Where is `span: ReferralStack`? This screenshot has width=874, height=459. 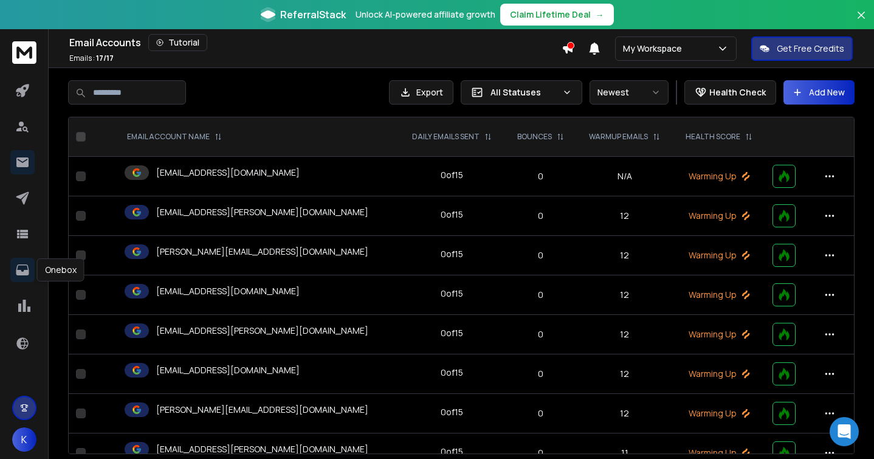 span: ReferralStack is located at coordinates (313, 15).